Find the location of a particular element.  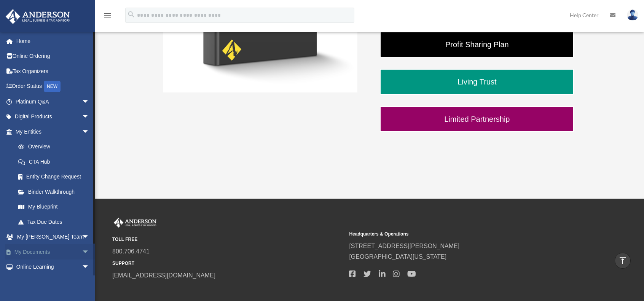

a: Living Trust is located at coordinates (477, 82).